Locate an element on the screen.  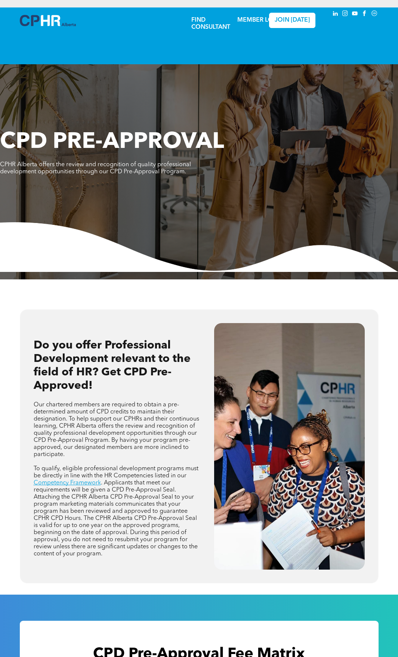
span: Do you offer Professional Development relevant to the field of HR? Get CPD Pre-Approved! is located at coordinates (112, 366).